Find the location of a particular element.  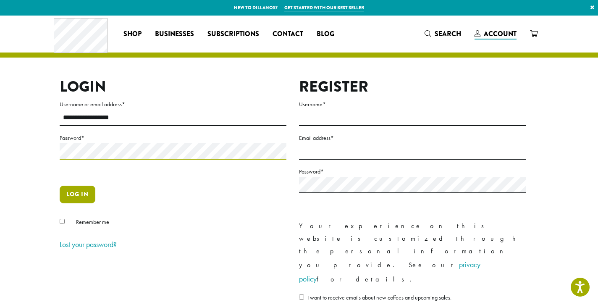

span: Contact is located at coordinates (288, 34).